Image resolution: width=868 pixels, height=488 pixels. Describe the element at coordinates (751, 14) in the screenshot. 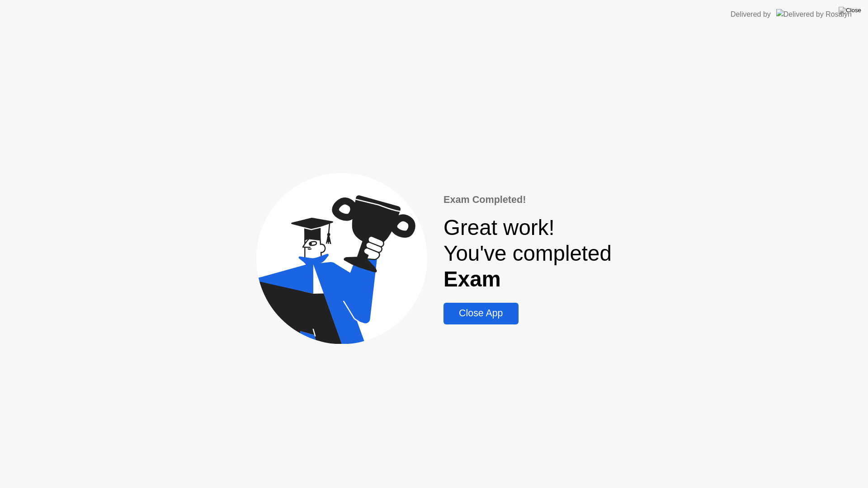

I see `div: Delivered by` at that location.